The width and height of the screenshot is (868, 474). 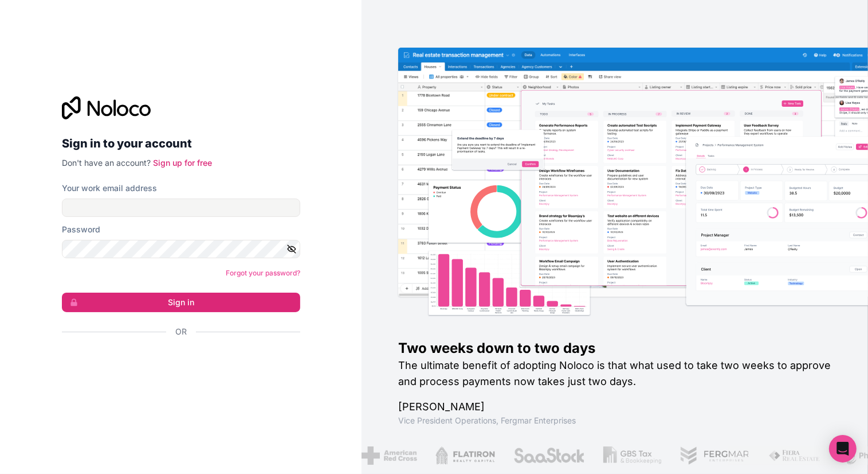 What do you see at coordinates (181, 332) in the screenshot?
I see `span: Or` at bounding box center [181, 332].